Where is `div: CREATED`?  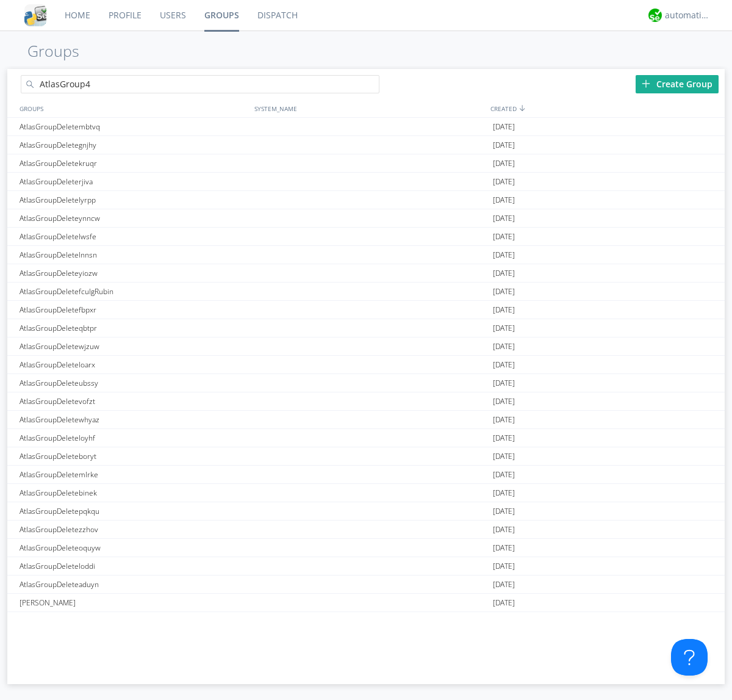
div: CREATED is located at coordinates (606, 108).